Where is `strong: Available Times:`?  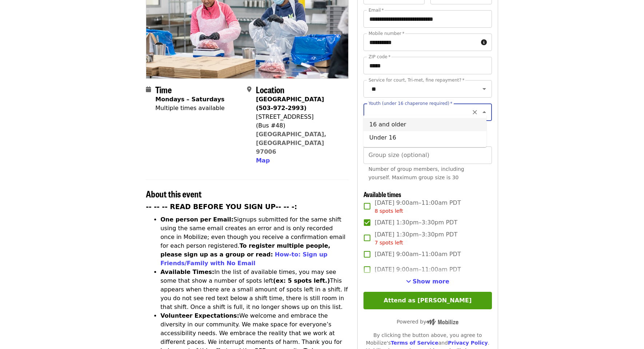 strong: Available Times: is located at coordinates (187, 272).